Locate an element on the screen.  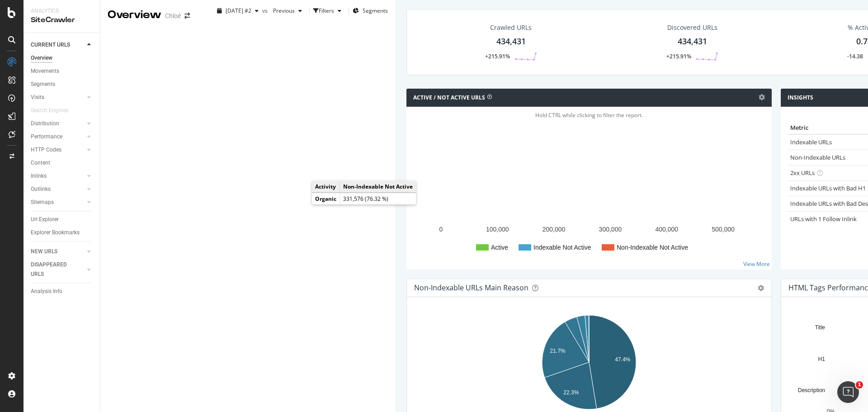
text: 100,000 is located at coordinates (498, 229).